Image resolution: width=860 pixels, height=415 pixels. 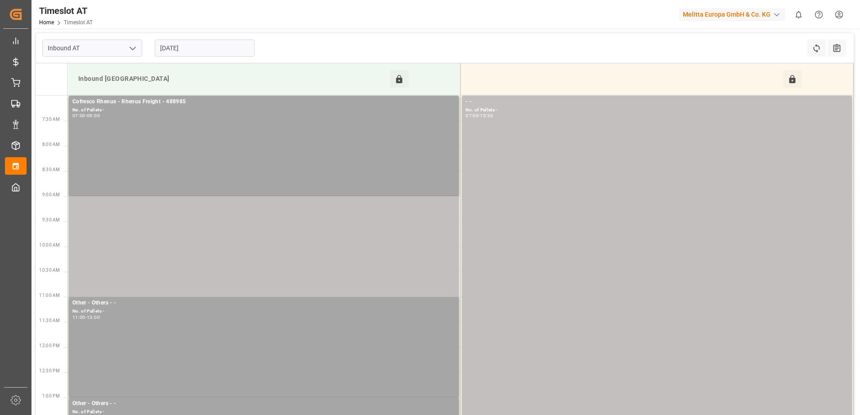 What do you see at coordinates (263, 102) in the screenshot?
I see `div: Cofresco Rhenus - Rhenus Freight - 488985` at bounding box center [263, 102].